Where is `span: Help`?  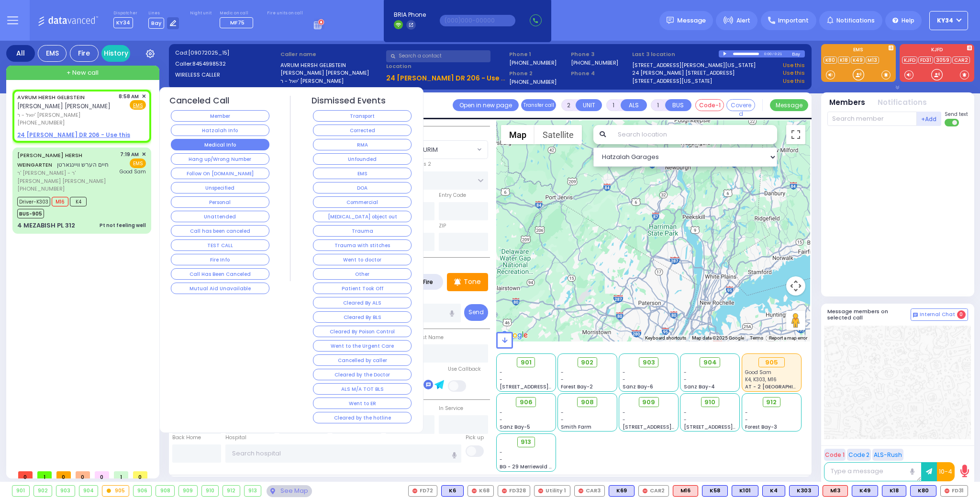 span: Help is located at coordinates (908, 21).